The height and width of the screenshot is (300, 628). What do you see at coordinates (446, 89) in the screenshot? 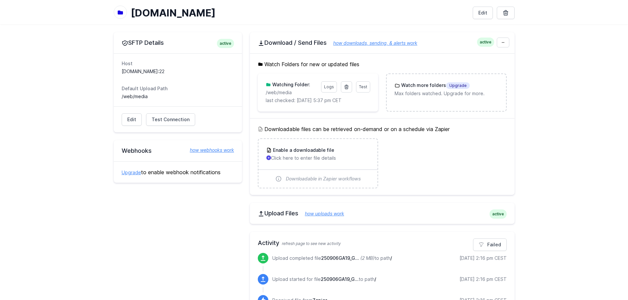
I see `a: Watch more foldersUpgrade Max folders watched. Upgrade for more.` at bounding box center [446, 89].